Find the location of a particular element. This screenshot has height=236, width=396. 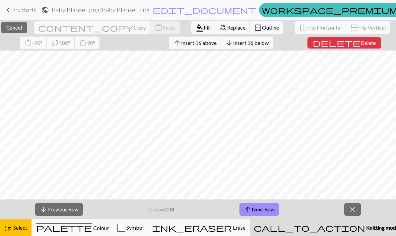

button: Flip Horizontal is located at coordinates (321, 28).